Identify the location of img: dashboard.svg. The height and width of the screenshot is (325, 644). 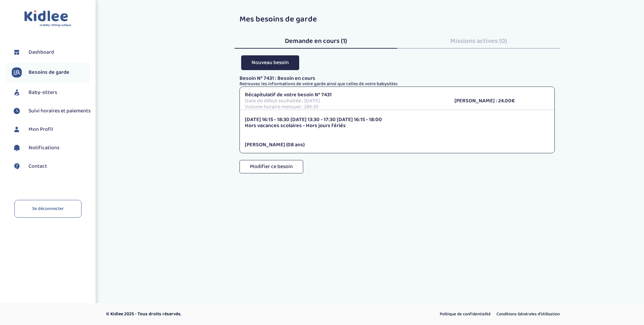
(17, 52).